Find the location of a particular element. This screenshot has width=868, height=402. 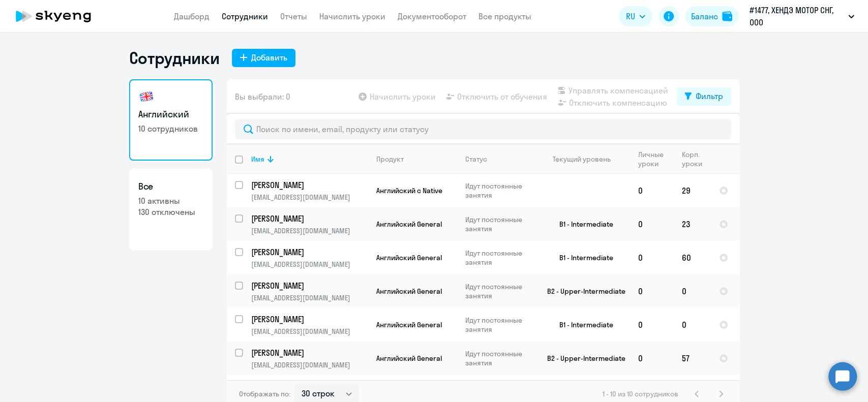

div: Баланс is located at coordinates (704, 16).